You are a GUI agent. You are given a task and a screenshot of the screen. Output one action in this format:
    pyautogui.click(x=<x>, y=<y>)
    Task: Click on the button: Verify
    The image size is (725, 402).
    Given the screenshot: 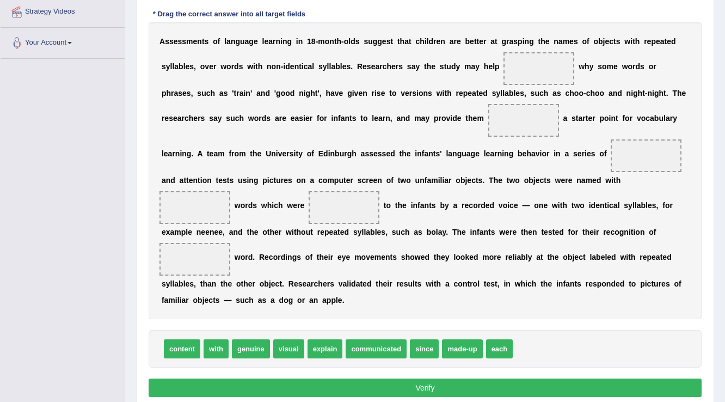 What is the action you would take?
    pyautogui.click(x=425, y=387)
    